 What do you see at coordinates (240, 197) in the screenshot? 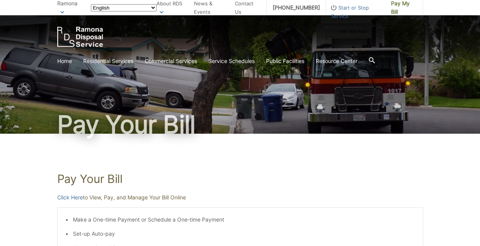
I see `p: to View, Pay, and Manage Your Bill Online` at bounding box center [240, 197].